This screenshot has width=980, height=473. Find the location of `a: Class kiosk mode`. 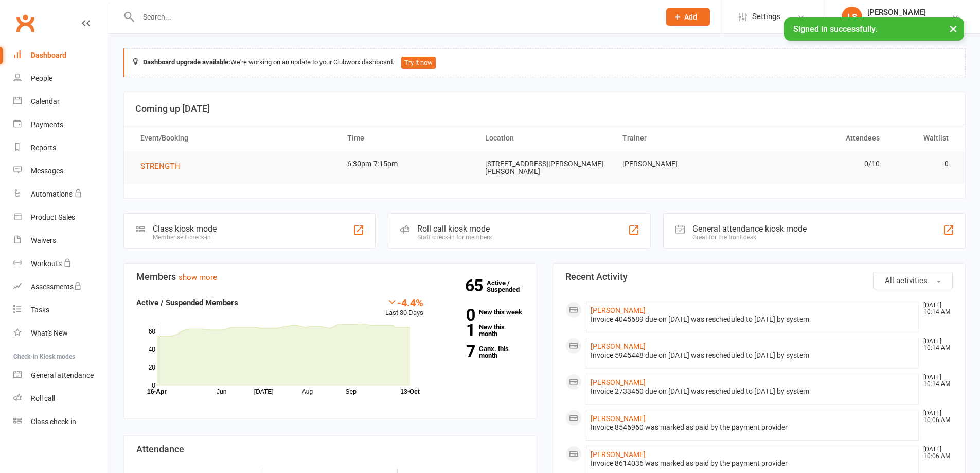

a: Class kiosk mode is located at coordinates (61, 422).